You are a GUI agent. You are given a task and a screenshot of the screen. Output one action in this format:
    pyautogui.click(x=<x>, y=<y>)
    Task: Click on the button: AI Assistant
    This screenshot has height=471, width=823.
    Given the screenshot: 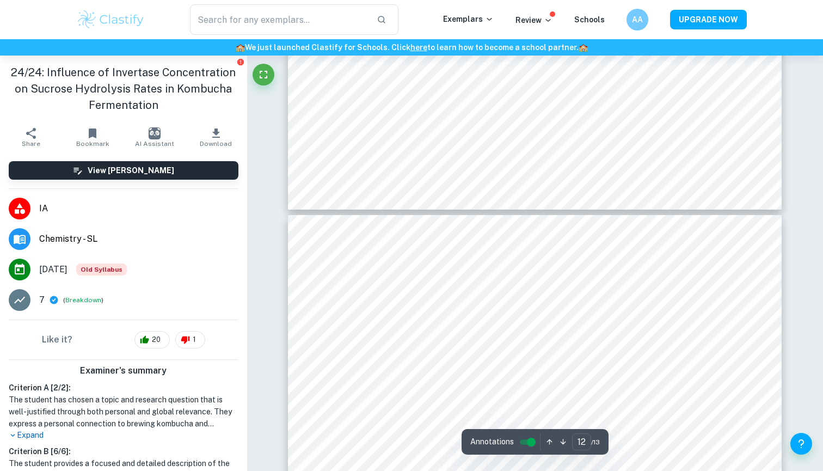 What is the action you would take?
    pyautogui.click(x=154, y=137)
    